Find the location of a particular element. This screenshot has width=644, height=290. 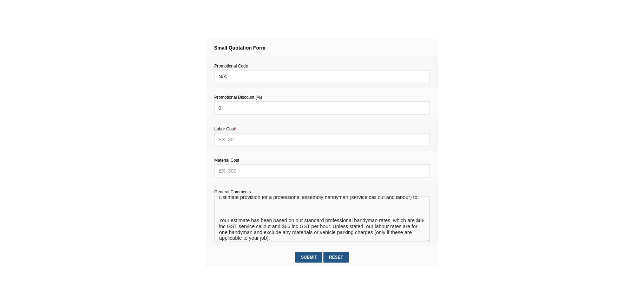

input: EX: 300 is located at coordinates (321, 170).